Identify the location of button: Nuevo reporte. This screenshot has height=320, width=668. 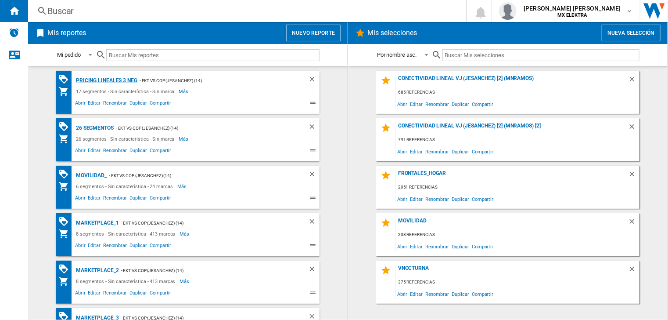
(313, 33).